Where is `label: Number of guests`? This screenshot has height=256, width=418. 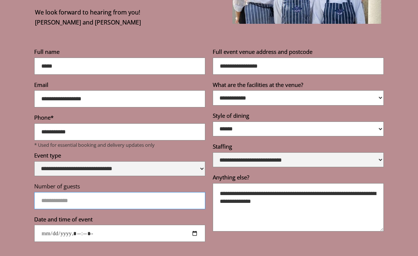
label: Number of guests is located at coordinates (120, 187).